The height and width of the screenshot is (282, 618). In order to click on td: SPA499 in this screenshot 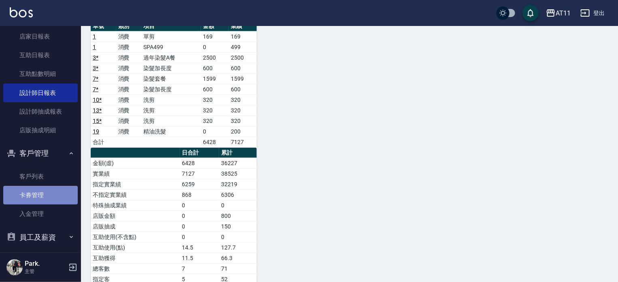, I will do `click(171, 47)`.